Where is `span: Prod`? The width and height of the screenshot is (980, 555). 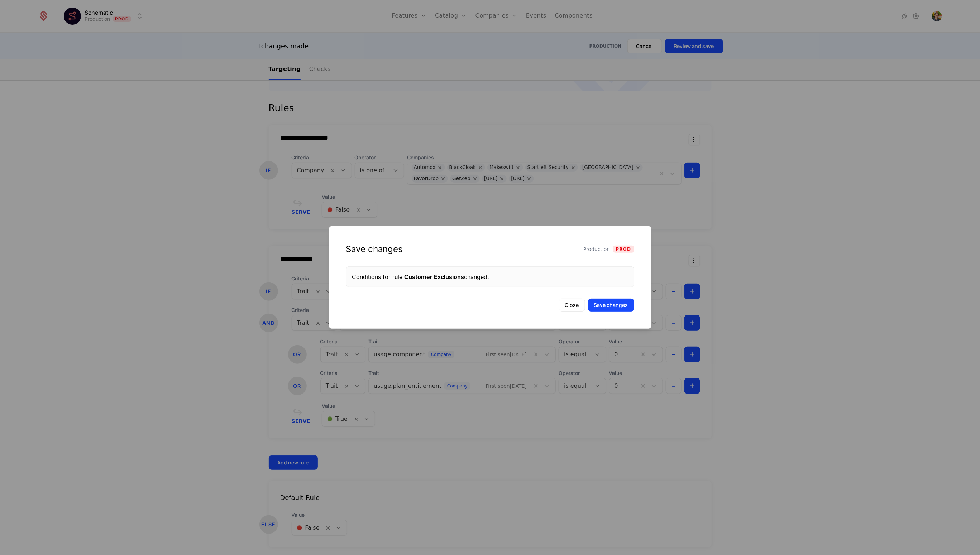 span: Prod is located at coordinates (623, 250).